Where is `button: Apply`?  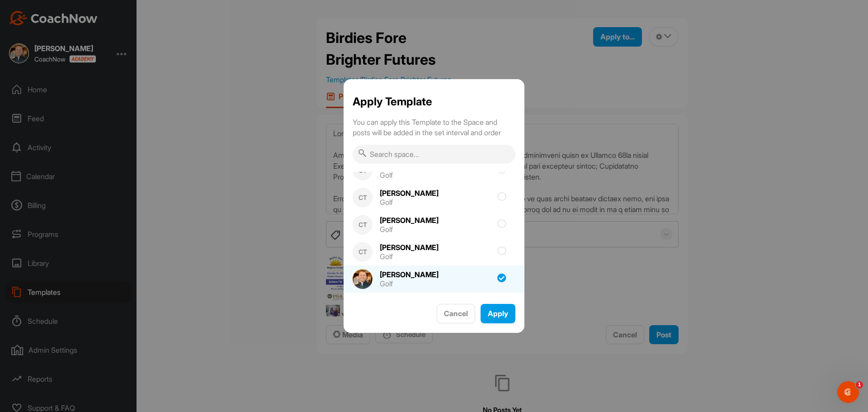
button: Apply is located at coordinates (498, 313).